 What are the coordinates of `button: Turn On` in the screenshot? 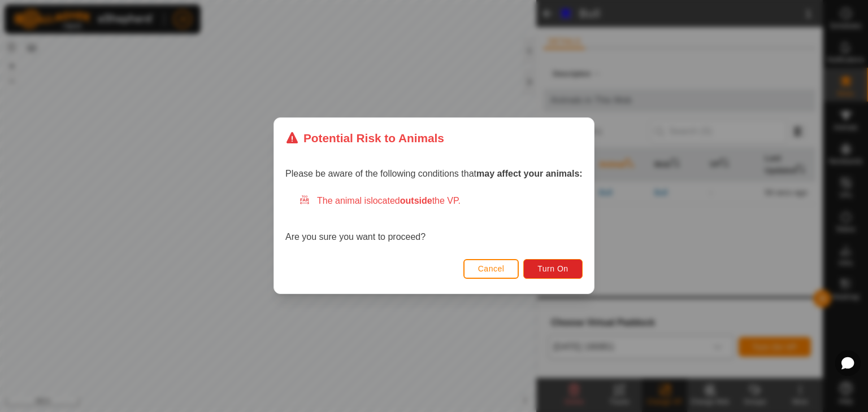 It's located at (553, 269).